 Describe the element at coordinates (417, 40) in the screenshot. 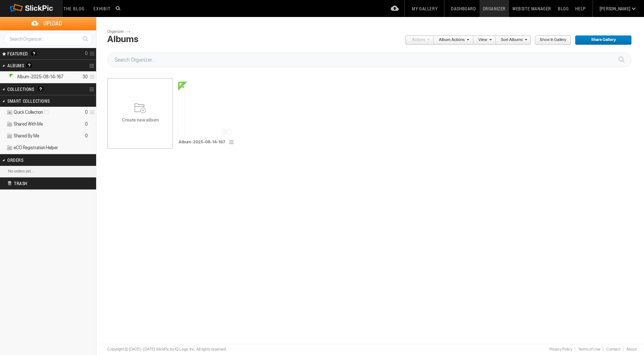

I see `a: Actions` at that location.